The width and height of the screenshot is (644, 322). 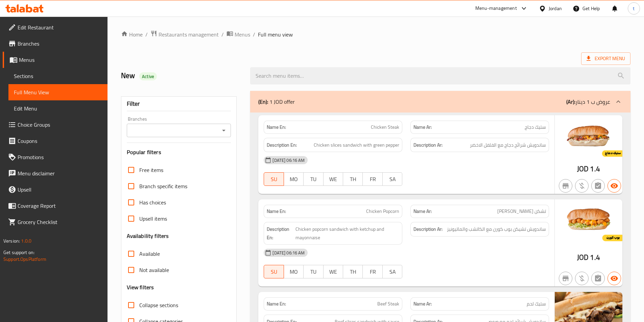 What do you see at coordinates (333, 179) in the screenshot?
I see `button: WE` at bounding box center [333, 179].